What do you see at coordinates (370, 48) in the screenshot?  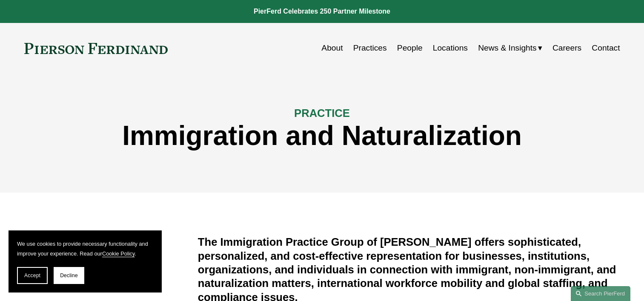 I see `a: Practices` at bounding box center [370, 48].